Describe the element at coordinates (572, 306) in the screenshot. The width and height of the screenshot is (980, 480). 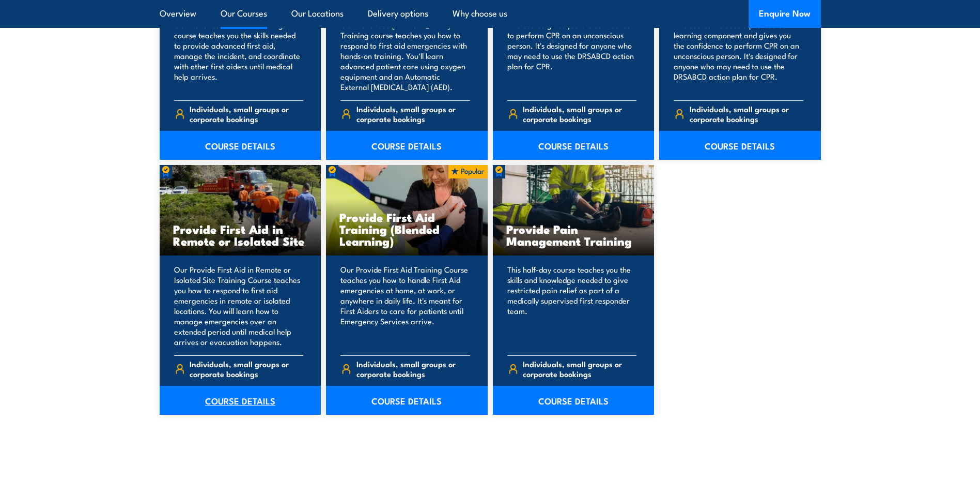
I see `p: This half-day course teaches you the skills and knowledge needed to give restricted pain relief a...` at that location.